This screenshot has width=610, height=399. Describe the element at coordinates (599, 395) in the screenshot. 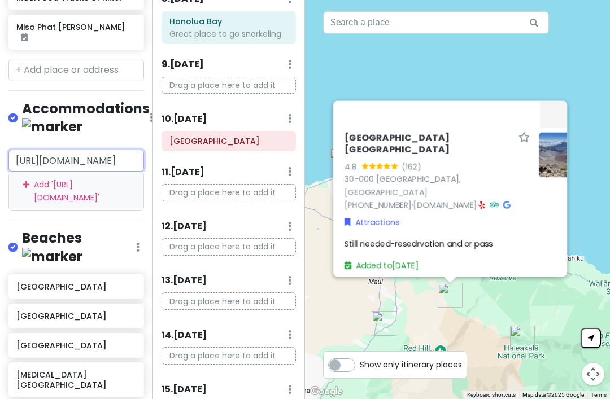

I see `a: Terms (opens in new tab)` at that location.